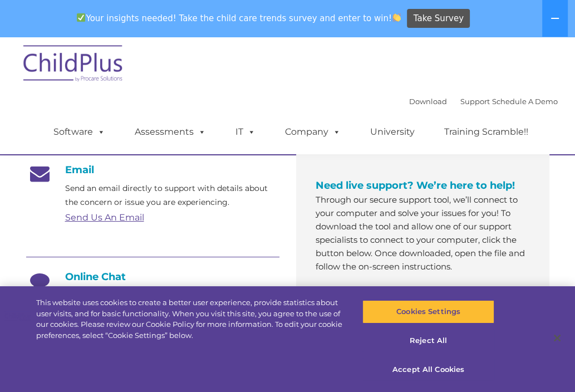  What do you see at coordinates (439, 18) in the screenshot?
I see `span: Take Survey` at bounding box center [439, 18].